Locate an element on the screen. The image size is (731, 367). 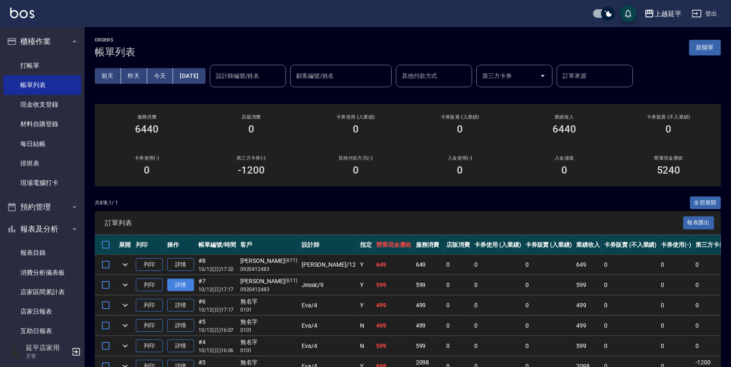
a: 報表匯出 is located at coordinates (699, 222).